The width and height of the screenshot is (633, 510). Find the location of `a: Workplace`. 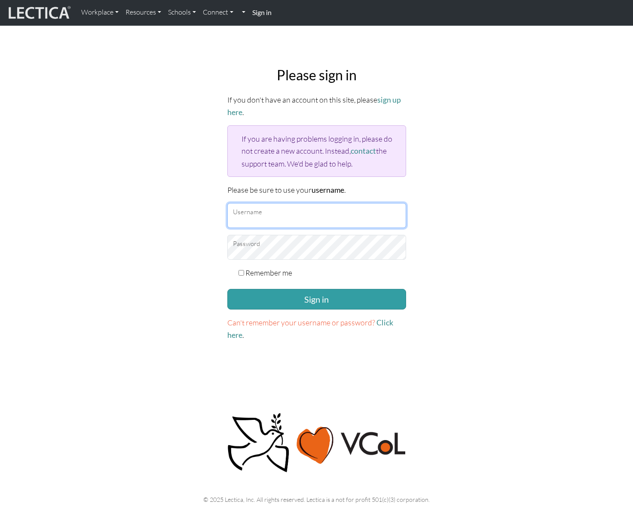

a: Workplace is located at coordinates (100, 12).